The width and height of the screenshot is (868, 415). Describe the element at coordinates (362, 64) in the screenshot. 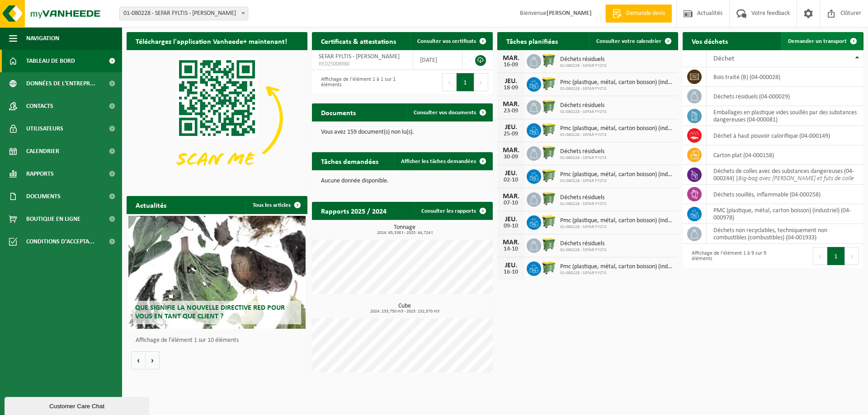

I see `span: RED25008980` at that location.